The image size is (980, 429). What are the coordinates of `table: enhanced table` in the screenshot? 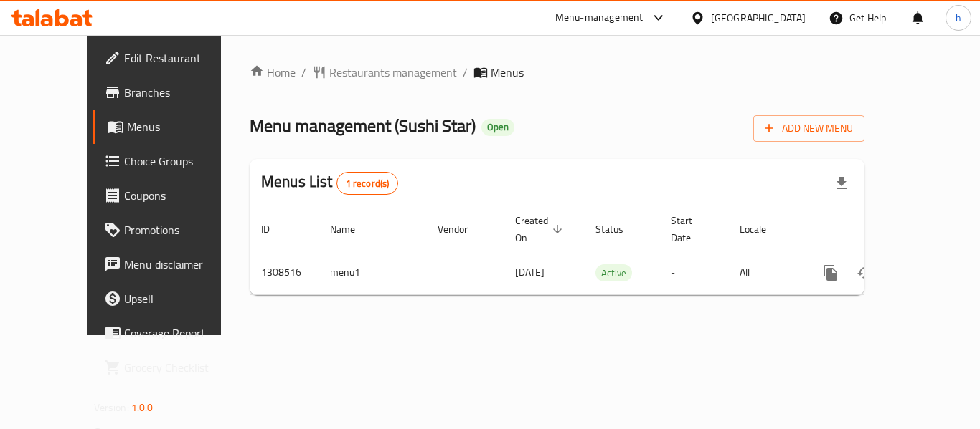 It's located at (606, 251).